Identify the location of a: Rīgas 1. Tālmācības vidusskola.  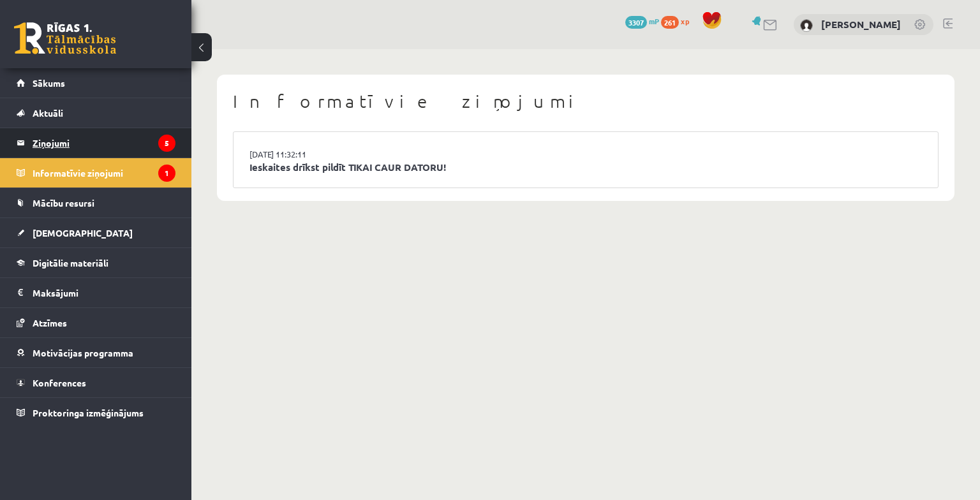
(65, 39).